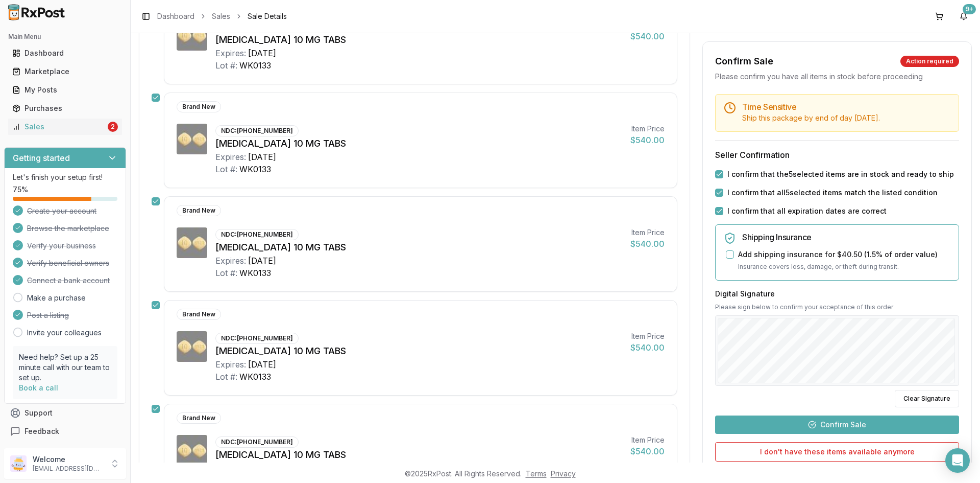  Describe the element at coordinates (958, 460) in the screenshot. I see `div: Open Intercom Messenger` at that location.